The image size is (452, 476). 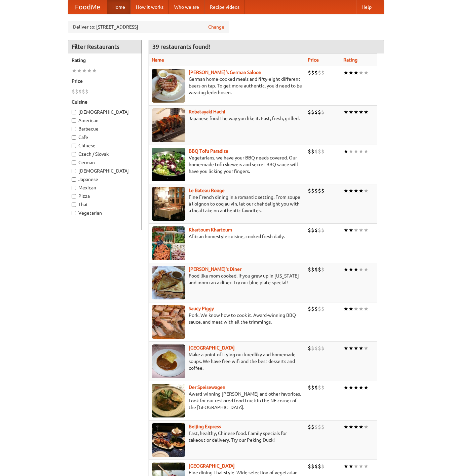 What do you see at coordinates (168, 440) in the screenshot?
I see `img: beijing.jpg` at bounding box center [168, 440].